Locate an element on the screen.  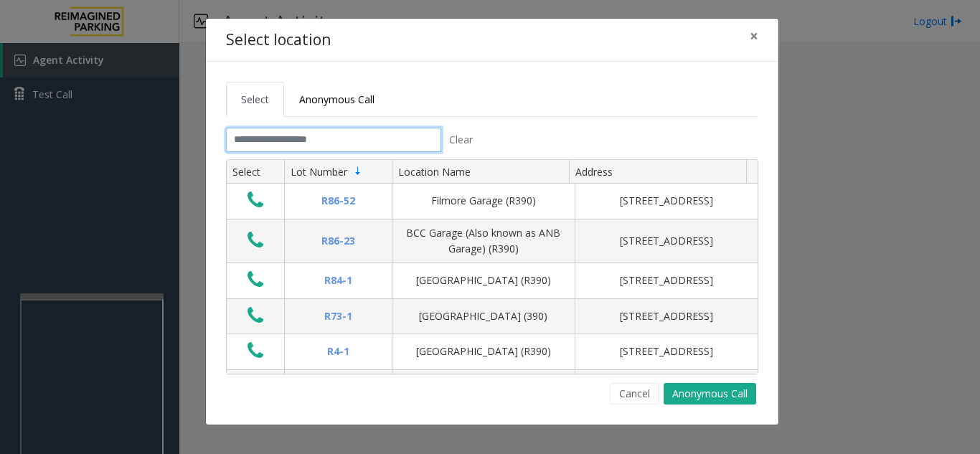
button: Cancel is located at coordinates (634, 394).